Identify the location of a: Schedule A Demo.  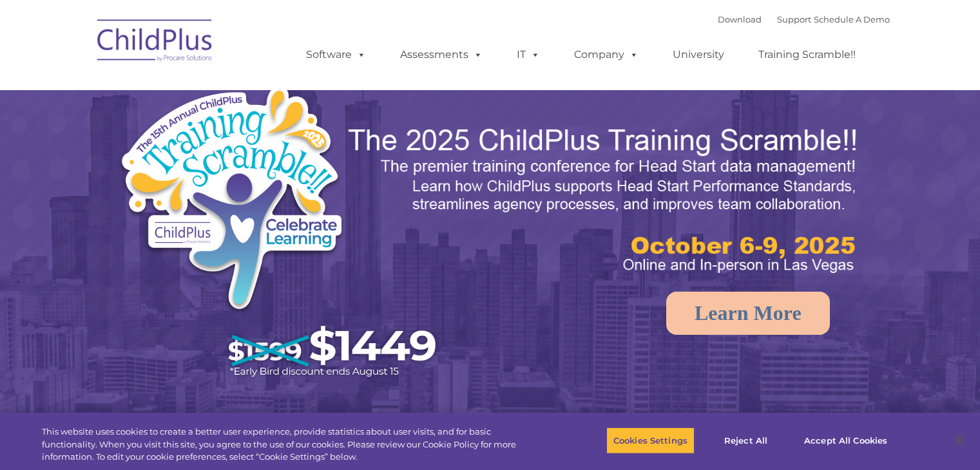
(852, 20).